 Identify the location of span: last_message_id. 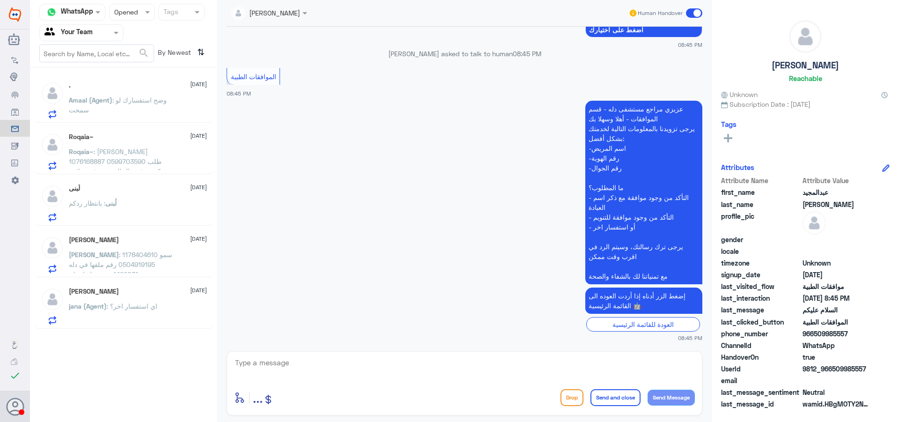
(761, 404).